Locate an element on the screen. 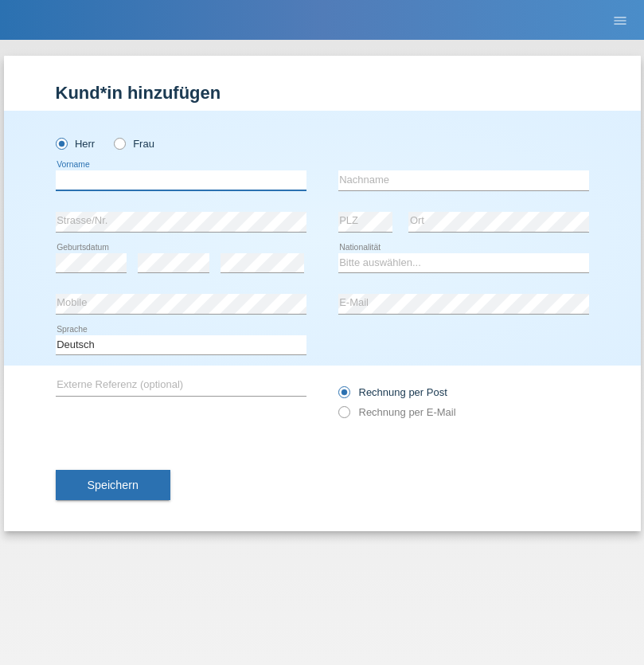 The width and height of the screenshot is (644, 665). input: Frau is located at coordinates (119, 143).